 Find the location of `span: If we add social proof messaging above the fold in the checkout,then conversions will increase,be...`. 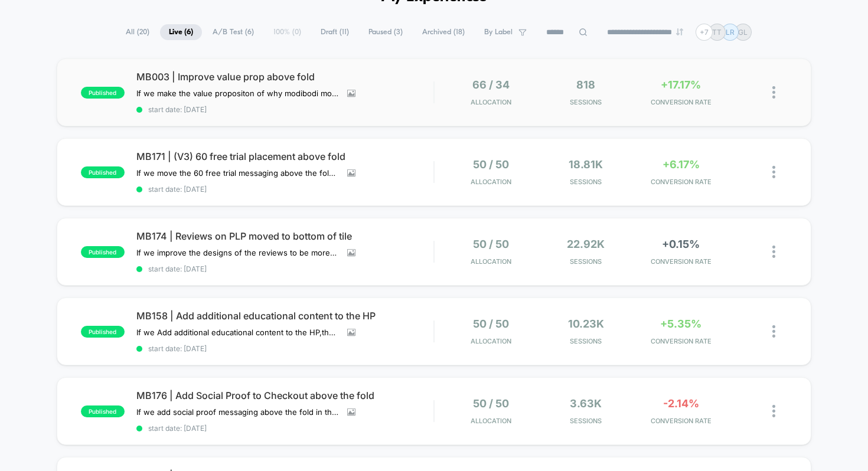

span: If we add social proof messaging above the fold in the checkout,then conversions will increase,be... is located at coordinates (238, 412).